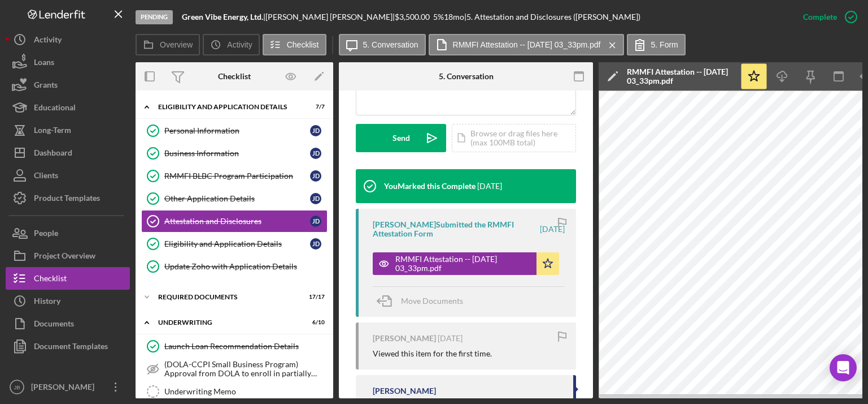  What do you see at coordinates (657, 45) in the screenshot?
I see `button: 5. Form` at bounding box center [657, 45].